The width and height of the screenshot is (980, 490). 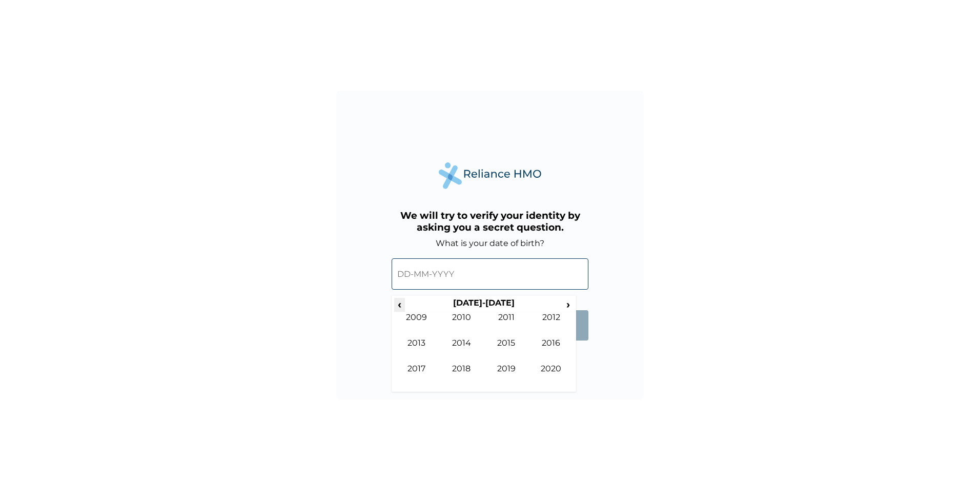 What do you see at coordinates (490, 175) in the screenshot?
I see `img: Reliance Health's Logo` at bounding box center [490, 175].